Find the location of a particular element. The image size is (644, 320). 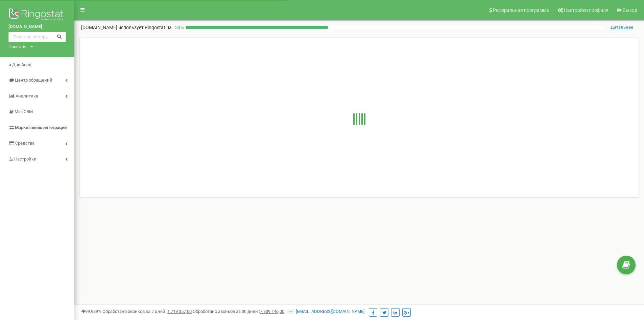

img: Ringostat logo is located at coordinates (37, 16).